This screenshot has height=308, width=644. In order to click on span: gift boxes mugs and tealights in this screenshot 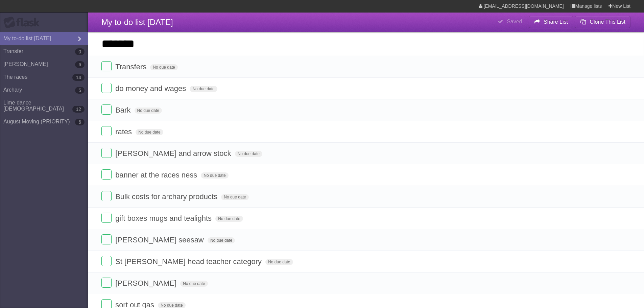, I will do `click(164, 218)`.